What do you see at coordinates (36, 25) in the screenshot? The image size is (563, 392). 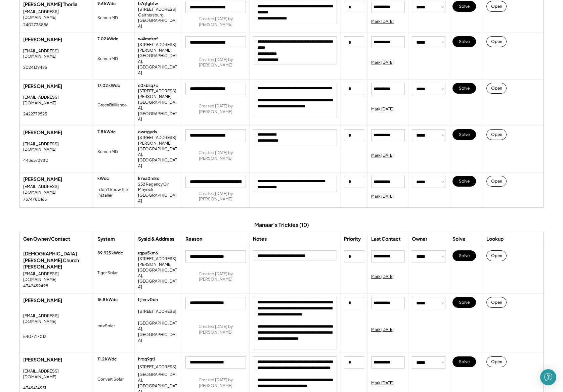 I see `div: 2402738856` at bounding box center [36, 25].